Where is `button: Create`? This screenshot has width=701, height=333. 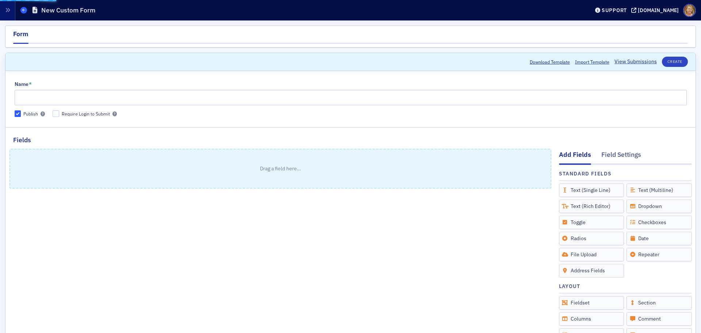
button: Create is located at coordinates (675, 62).